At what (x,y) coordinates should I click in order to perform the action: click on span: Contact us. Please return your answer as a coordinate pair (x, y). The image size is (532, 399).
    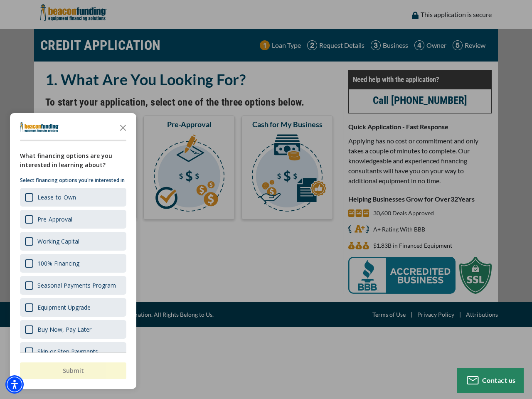
    Looking at the image, I should click on (499, 380).